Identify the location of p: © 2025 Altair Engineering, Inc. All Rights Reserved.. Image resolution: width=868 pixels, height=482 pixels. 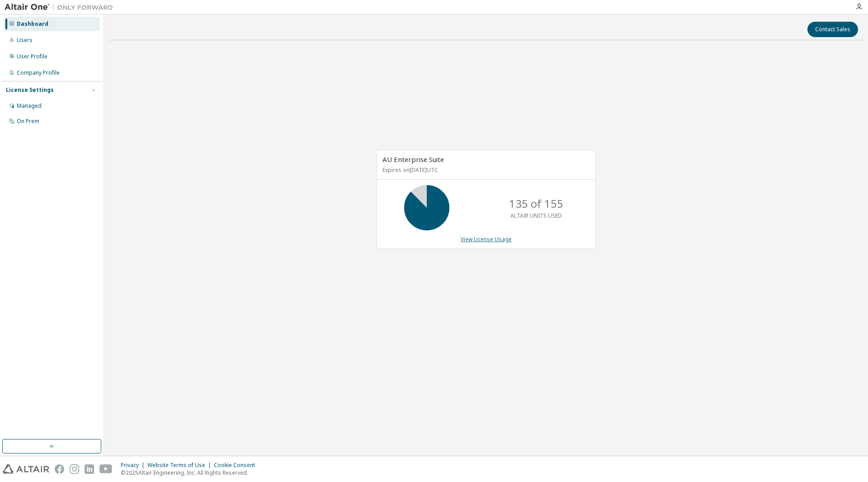
(190, 472).